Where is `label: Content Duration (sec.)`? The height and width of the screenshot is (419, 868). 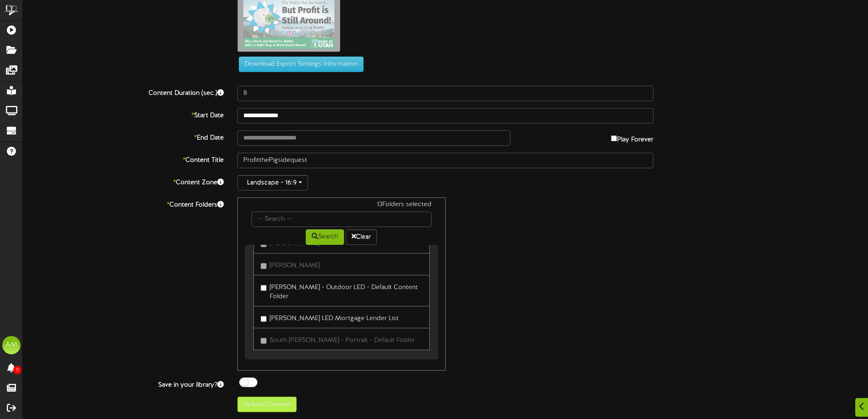 label: Content Duration (sec.) is located at coordinates (123, 91).